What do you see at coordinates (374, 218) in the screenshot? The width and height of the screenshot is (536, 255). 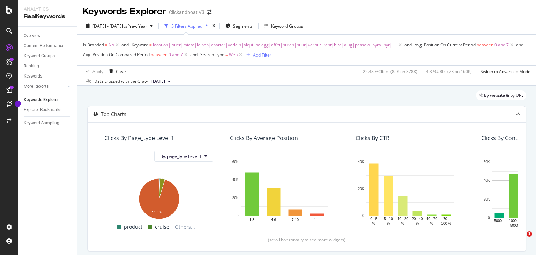 I see `text: 0 - 5` at bounding box center [374, 218].